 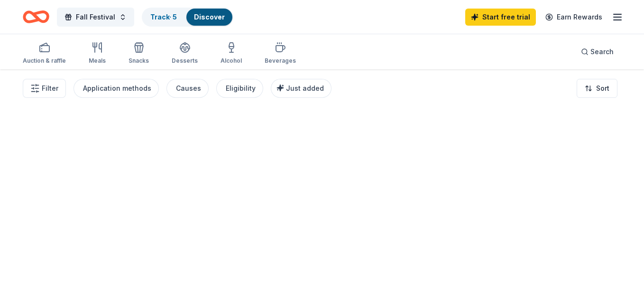 I want to click on div: Alcohol, so click(x=231, y=61).